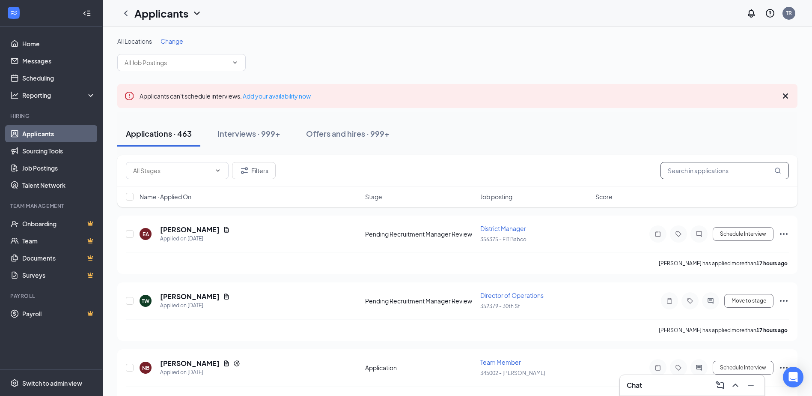 The height and width of the screenshot is (396, 812). Describe the element at coordinates (146, 234) in the screenshot. I see `div: EA` at that location.